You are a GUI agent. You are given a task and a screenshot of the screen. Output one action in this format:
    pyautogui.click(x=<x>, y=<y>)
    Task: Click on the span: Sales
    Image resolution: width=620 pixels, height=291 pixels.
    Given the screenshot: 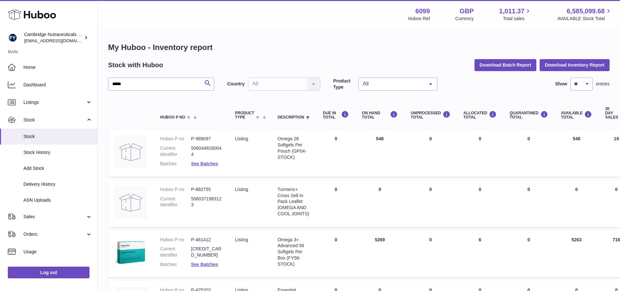 What is the action you would take?
    pyautogui.click(x=54, y=217)
    